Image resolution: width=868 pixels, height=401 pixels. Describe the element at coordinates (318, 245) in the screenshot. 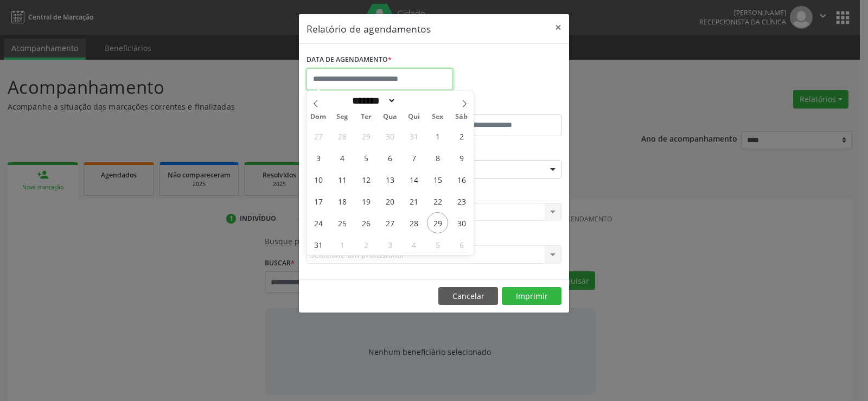

I see `span: Agosto 31, 2025` at that location.